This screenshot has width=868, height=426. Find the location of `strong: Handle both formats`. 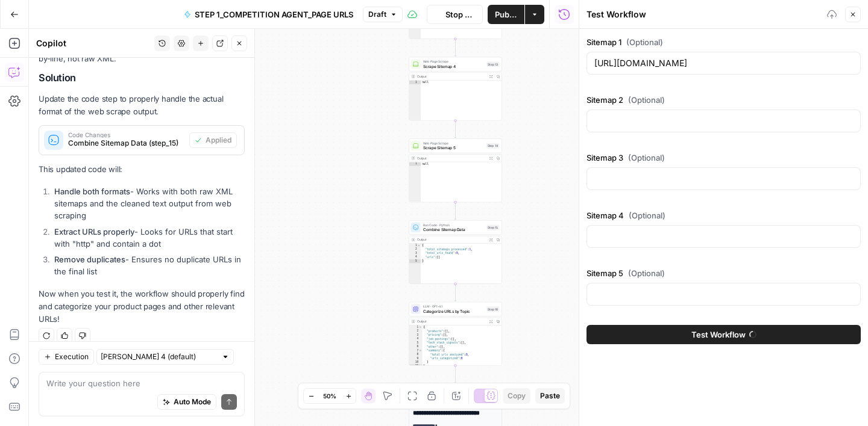

strong: Handle both formats is located at coordinates (93, 192).